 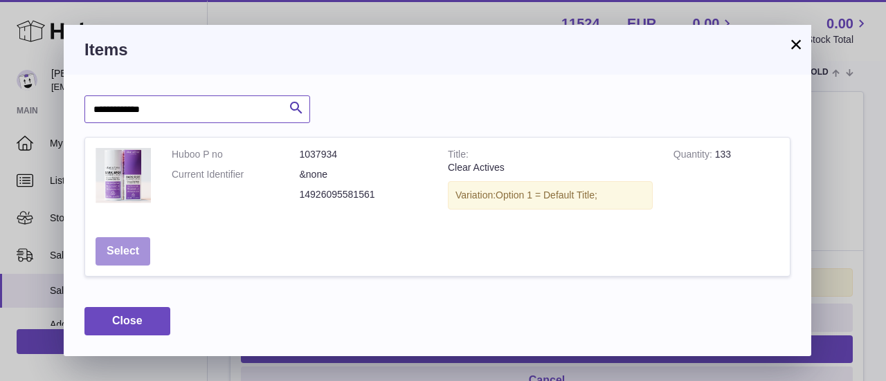 I want to click on dd: 14926095581561, so click(x=363, y=194).